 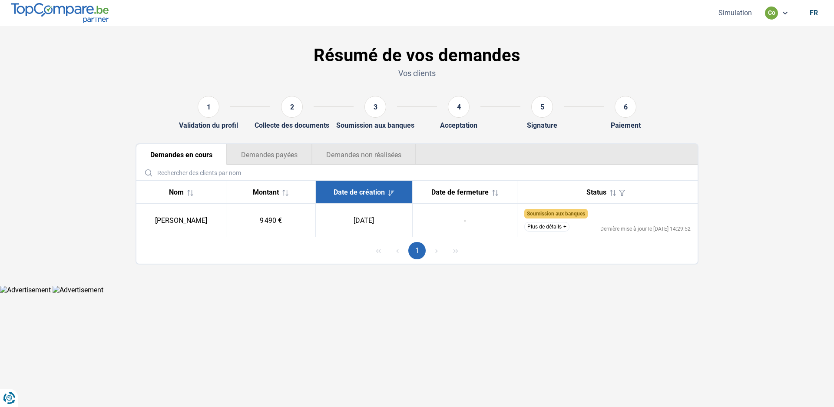 I want to click on div: 1, so click(x=209, y=107).